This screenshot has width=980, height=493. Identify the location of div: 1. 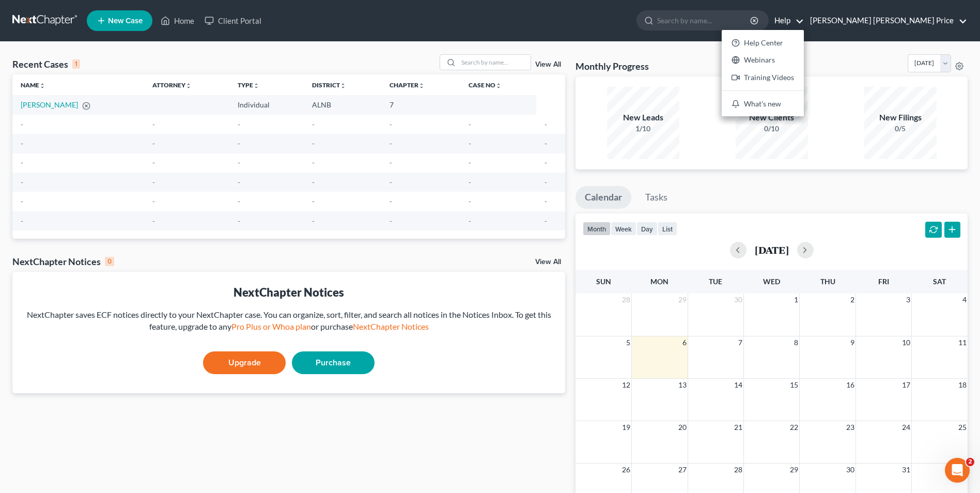
(76, 64).